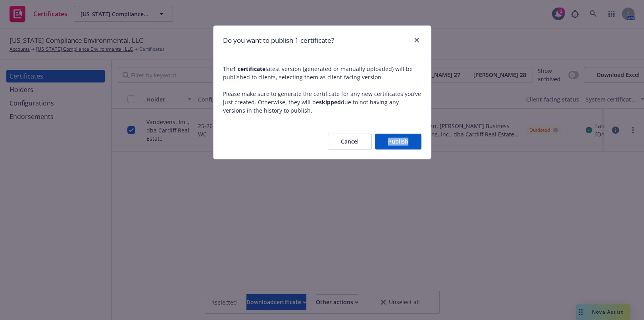 This screenshot has height=320, width=644. What do you see at coordinates (322, 73) in the screenshot?
I see `p: The latest version (generated or manually uploaded) will be published to clients, selecting them ...` at bounding box center [322, 73].